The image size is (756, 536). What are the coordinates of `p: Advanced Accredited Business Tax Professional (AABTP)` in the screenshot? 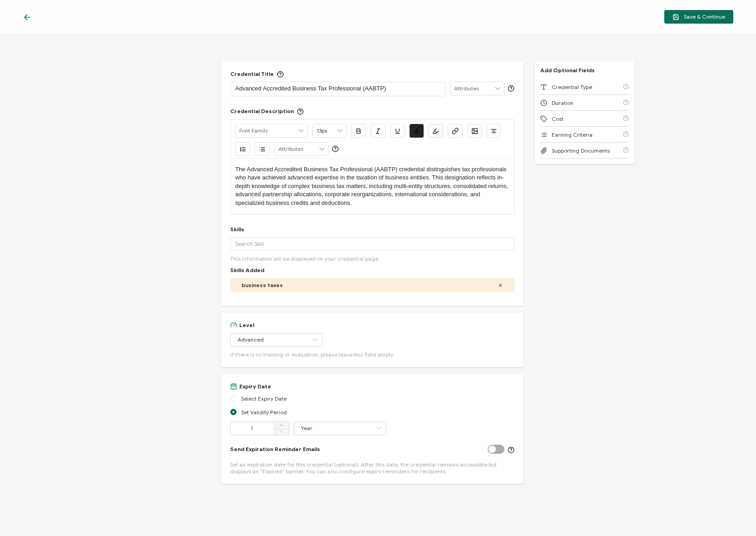 It's located at (337, 89).